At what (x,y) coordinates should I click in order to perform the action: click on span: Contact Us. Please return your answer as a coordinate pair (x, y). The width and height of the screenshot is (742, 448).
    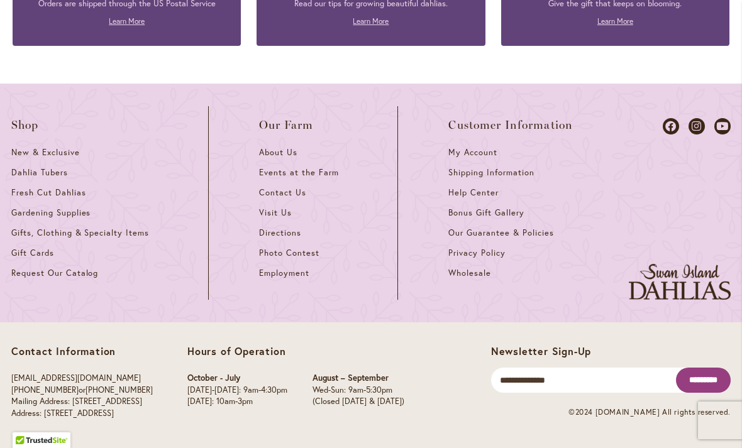
    Looking at the image, I should click on (282, 192).